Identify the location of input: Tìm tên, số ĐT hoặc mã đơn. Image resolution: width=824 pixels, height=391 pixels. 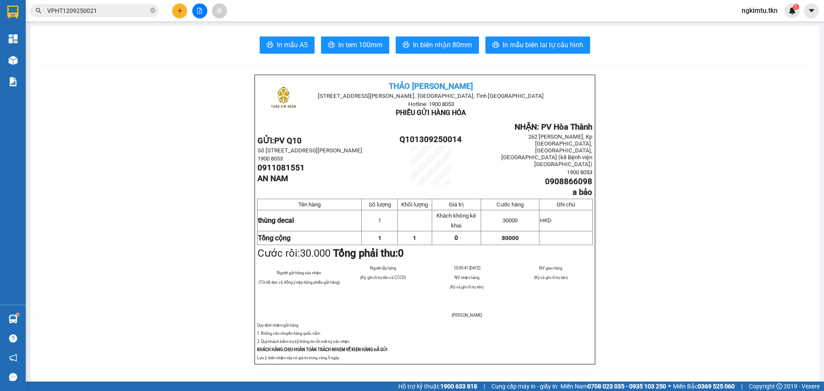
(98, 11).